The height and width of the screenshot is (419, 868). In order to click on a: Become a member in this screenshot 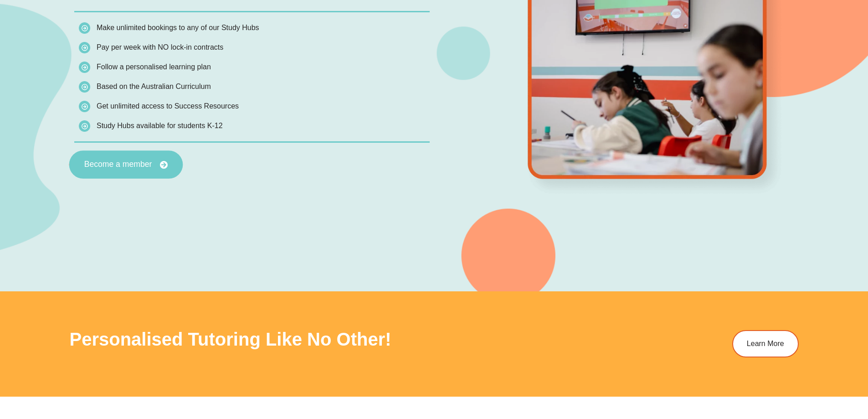, I will do `click(126, 164)`.